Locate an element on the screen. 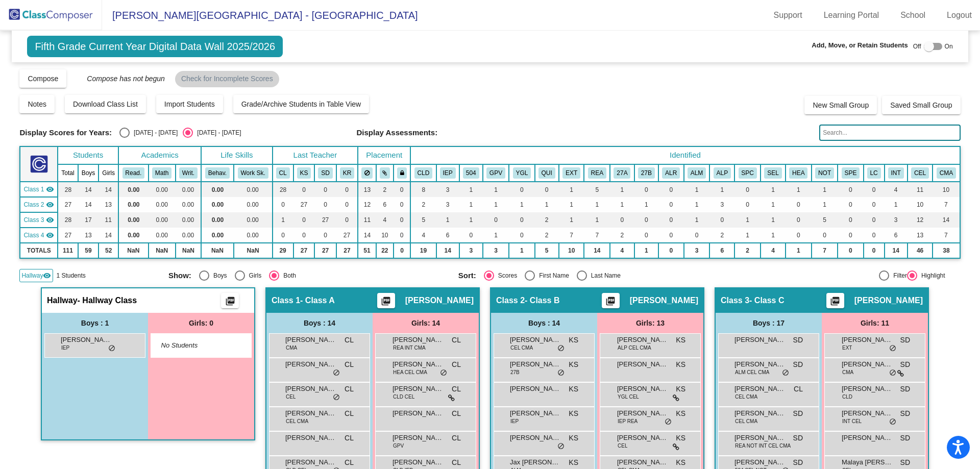 The image size is (980, 469). button: ALM is located at coordinates (697, 173).